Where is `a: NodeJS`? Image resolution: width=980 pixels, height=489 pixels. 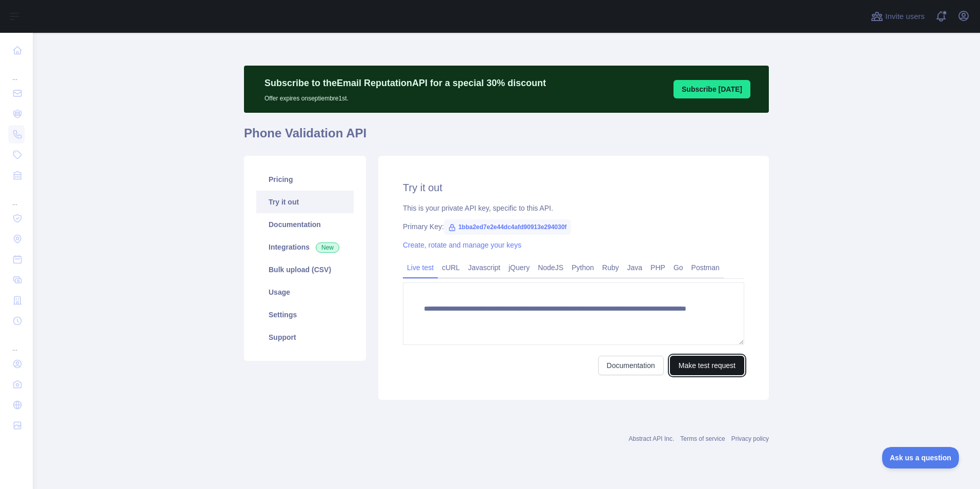
a: NodeJS is located at coordinates (550, 267).